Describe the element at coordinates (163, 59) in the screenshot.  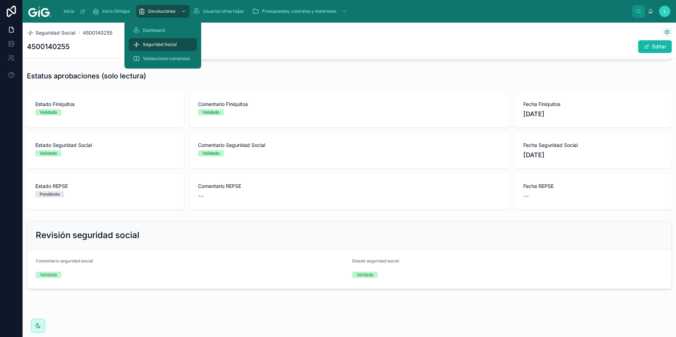
I see `a: Validaciones completas` at that location.